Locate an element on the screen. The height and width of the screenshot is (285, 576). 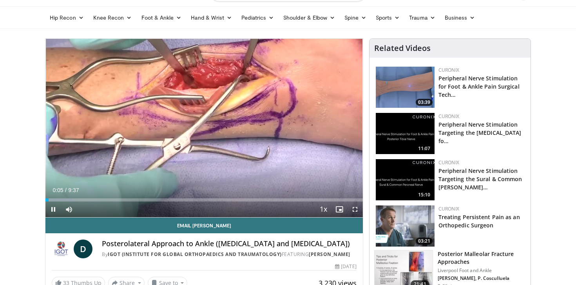
button: Mute is located at coordinates (69, 209).